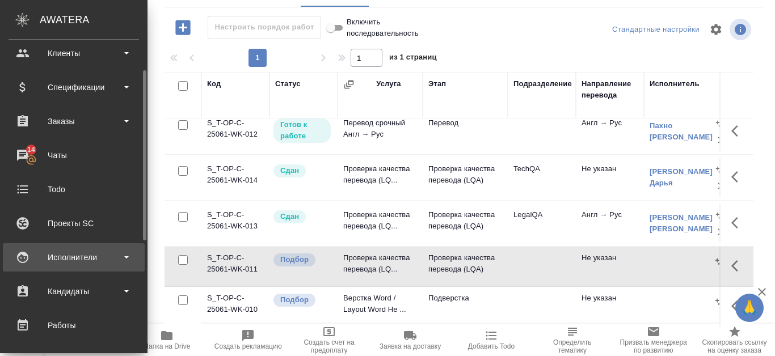  What do you see at coordinates (413, 58) in the screenshot?
I see `span: из 1 страниц` at bounding box center [413, 58].